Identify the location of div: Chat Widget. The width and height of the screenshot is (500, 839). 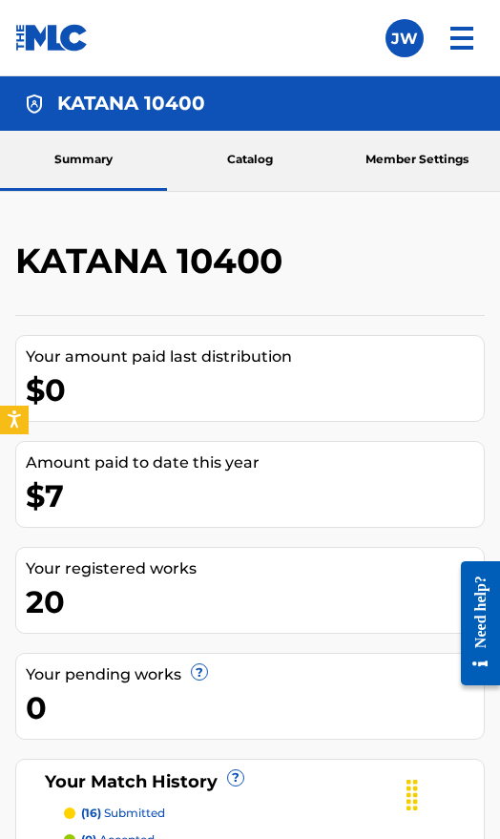
(452, 793).